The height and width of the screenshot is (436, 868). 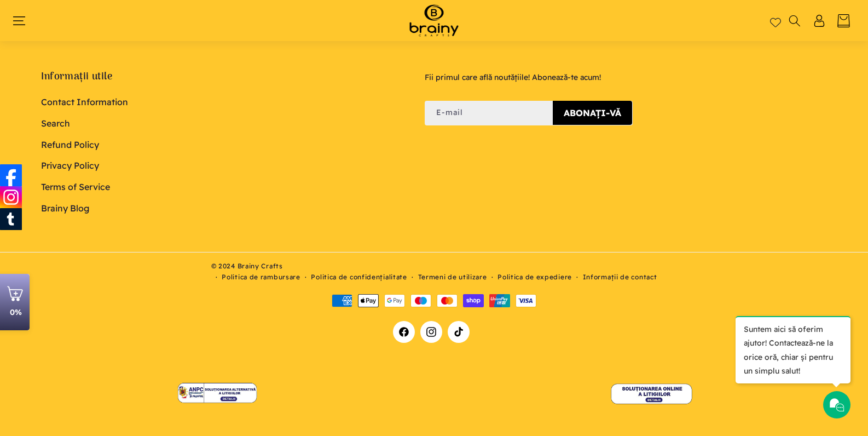 What do you see at coordinates (434, 20) in the screenshot?
I see `img: Brainy Crafts` at bounding box center [434, 20].